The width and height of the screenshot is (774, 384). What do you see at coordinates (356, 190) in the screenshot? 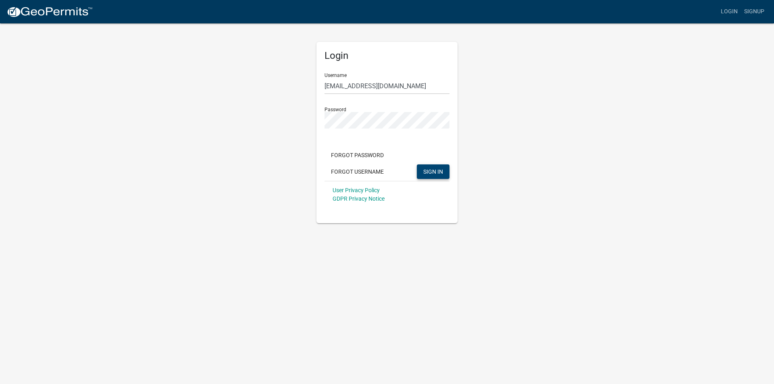
I see `a: User Privacy Policy` at bounding box center [356, 190].